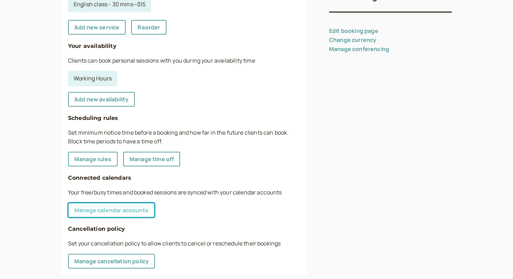 This screenshot has height=279, width=513. What do you see at coordinates (151, 159) in the screenshot?
I see `a: Manage time off` at bounding box center [151, 159].